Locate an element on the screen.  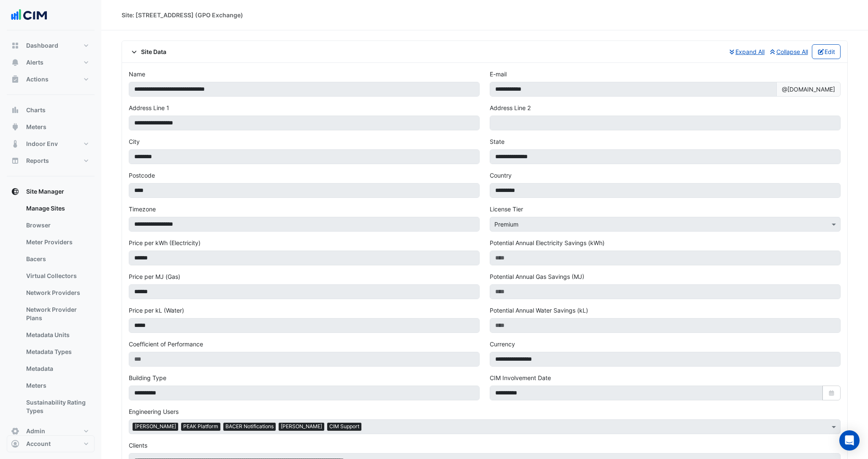
button: Alerts is located at coordinates (51, 63).